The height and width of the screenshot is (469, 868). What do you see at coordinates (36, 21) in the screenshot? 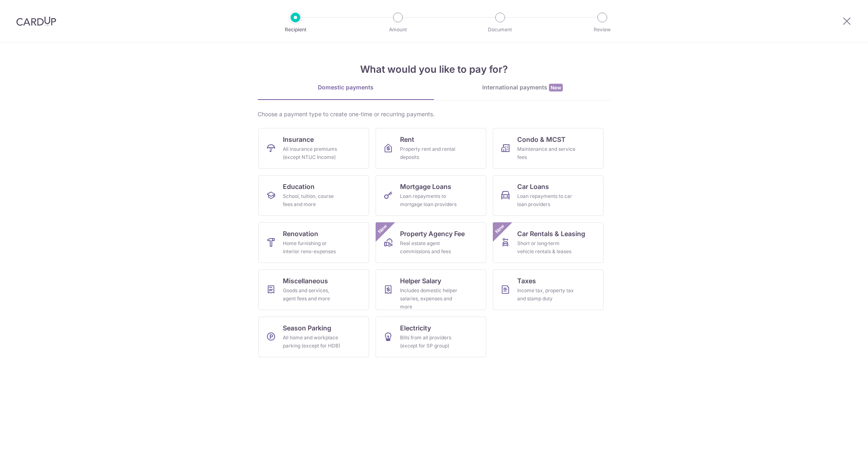
I see `img: CardUp` at bounding box center [36, 21].